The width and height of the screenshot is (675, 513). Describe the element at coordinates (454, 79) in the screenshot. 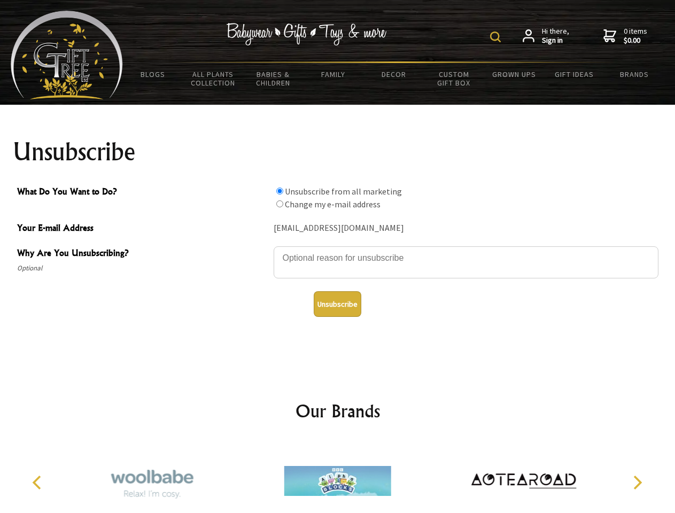

I see `a: Custom Gift Box` at that location.